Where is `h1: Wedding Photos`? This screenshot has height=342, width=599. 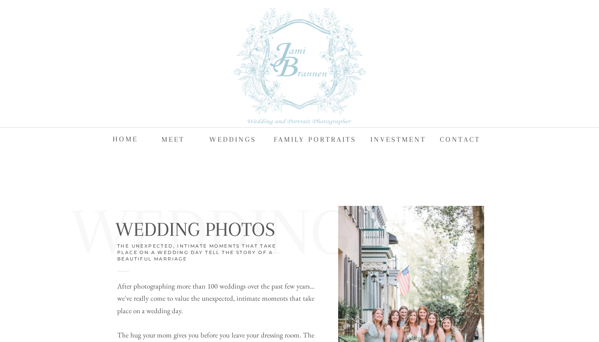 h1: Wedding Photos is located at coordinates (212, 229).